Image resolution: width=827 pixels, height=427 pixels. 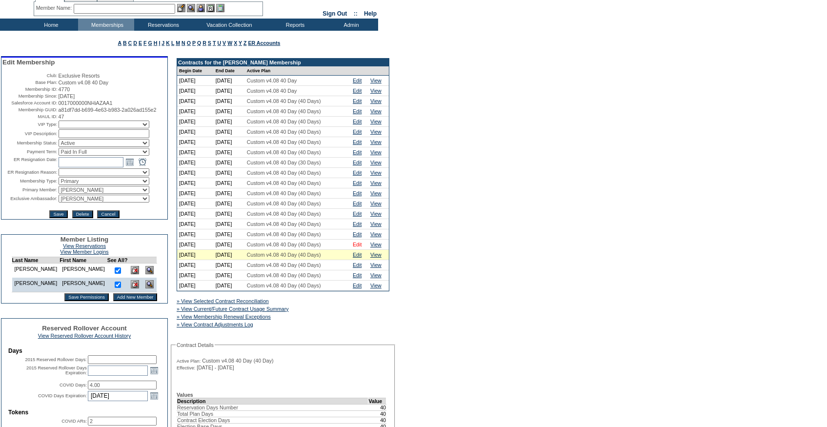 I want to click on td: Membership Since:, so click(x=30, y=96).